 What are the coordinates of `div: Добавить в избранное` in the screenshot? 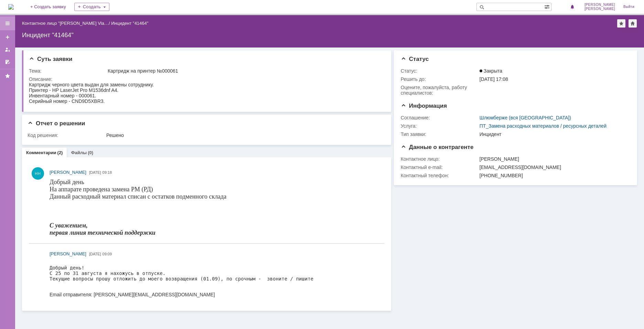 It's located at (622, 24).